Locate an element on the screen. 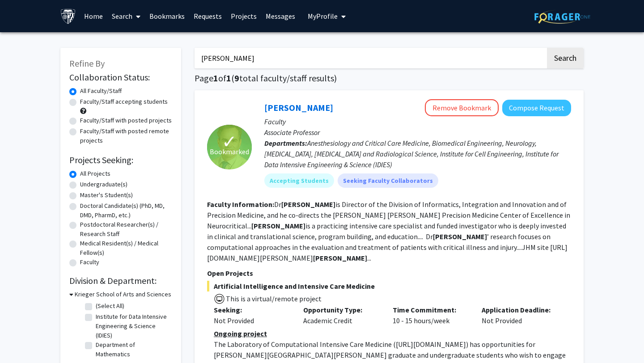  p: Time Commitment: is located at coordinates (430, 309).